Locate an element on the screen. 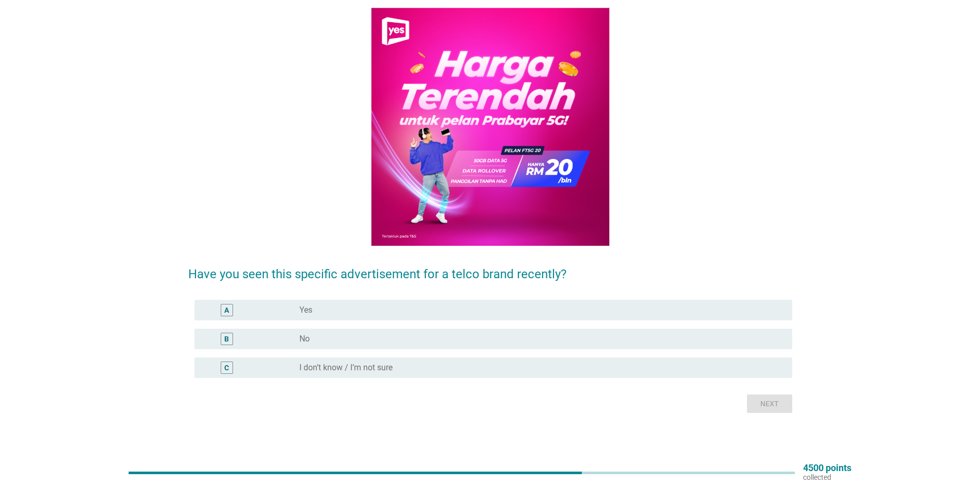 The width and height of the screenshot is (980, 486). div: C is located at coordinates (226, 368).